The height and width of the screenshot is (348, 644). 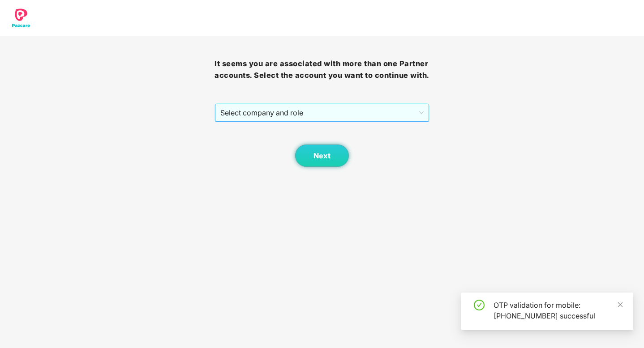 I want to click on span: close, so click(x=620, y=305).